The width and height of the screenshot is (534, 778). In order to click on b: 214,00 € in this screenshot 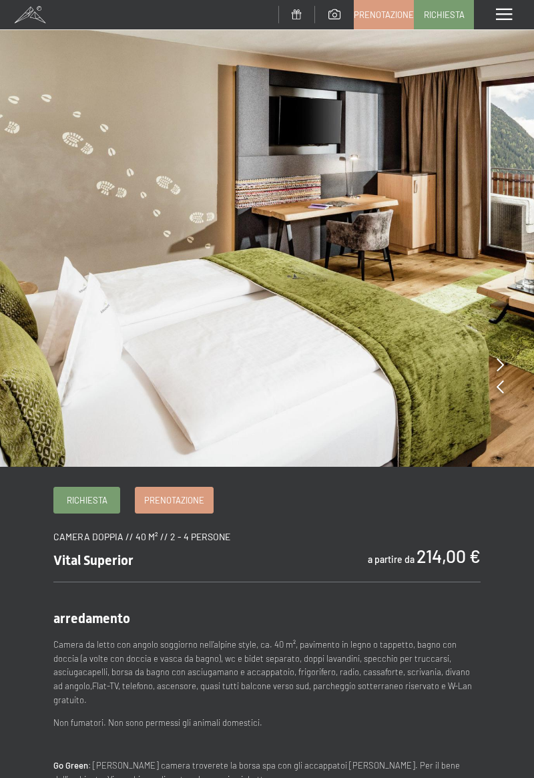, I will do `click(449, 556)`.